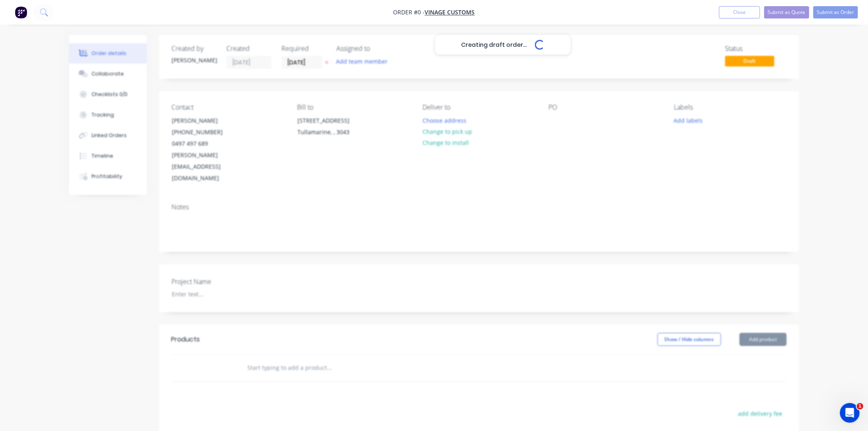  What do you see at coordinates (21, 12) in the screenshot?
I see `img: Factory` at bounding box center [21, 12].